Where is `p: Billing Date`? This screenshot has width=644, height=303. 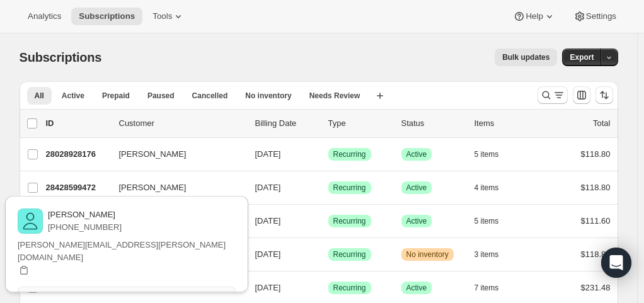
p: Billing Date is located at coordinates (286, 124).